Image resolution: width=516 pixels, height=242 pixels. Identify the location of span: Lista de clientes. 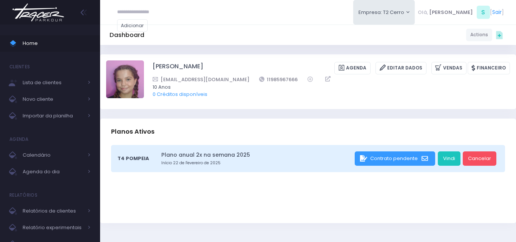
(53, 83).